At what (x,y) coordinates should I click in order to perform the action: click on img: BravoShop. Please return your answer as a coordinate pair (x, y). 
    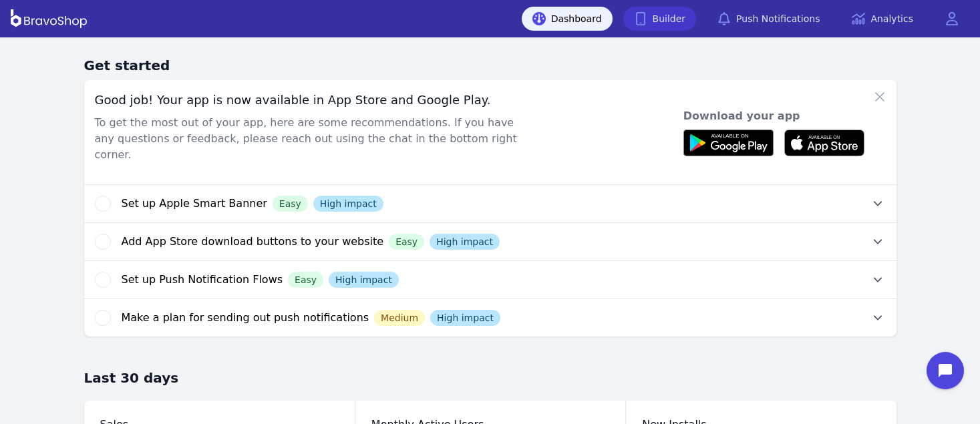
    Looking at the image, I should click on (49, 19).